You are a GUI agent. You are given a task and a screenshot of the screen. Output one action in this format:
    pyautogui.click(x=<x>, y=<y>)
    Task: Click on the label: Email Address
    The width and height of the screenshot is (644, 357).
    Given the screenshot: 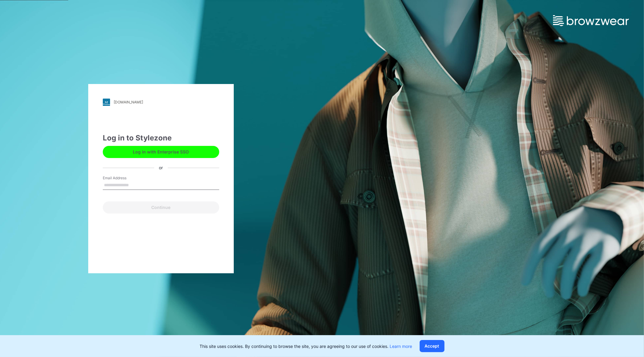 What is the action you would take?
    pyautogui.click(x=124, y=178)
    